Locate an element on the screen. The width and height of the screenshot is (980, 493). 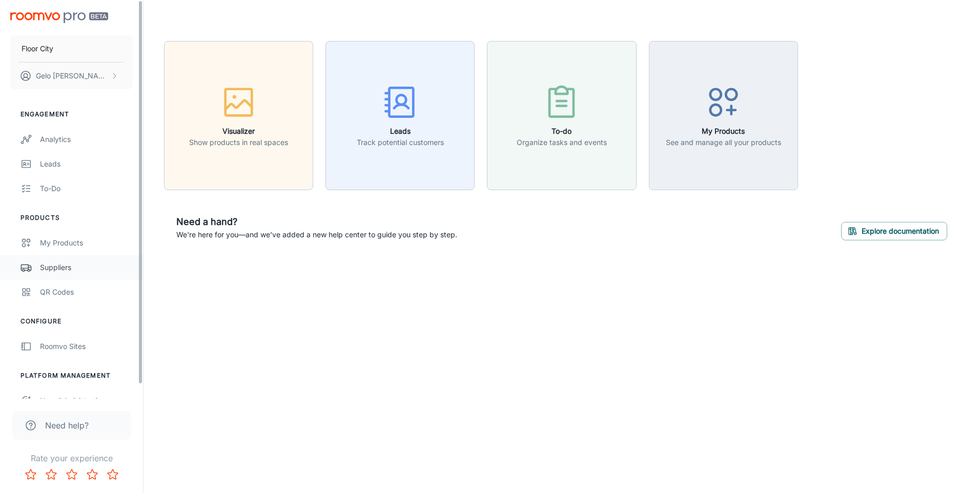
p: Track potential customers is located at coordinates (400, 142).